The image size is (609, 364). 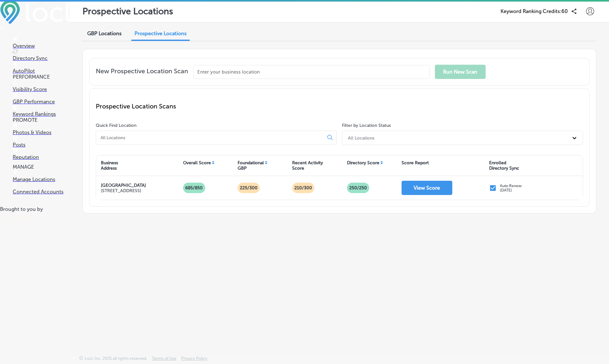 I want to click on div: Overall Score, so click(x=197, y=162).